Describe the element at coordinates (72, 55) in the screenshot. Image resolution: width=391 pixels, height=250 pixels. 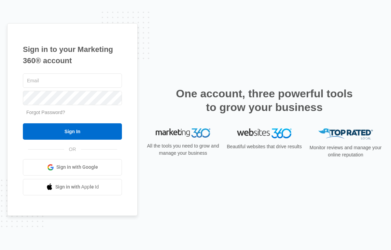
I see `h1: Sign in to your Marketing 360® account` at that location.